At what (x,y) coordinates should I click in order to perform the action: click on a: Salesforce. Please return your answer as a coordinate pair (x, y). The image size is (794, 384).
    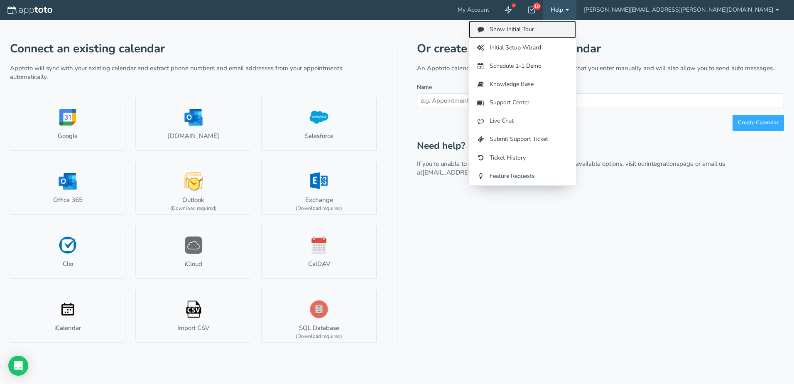
    Looking at the image, I should click on (319, 124).